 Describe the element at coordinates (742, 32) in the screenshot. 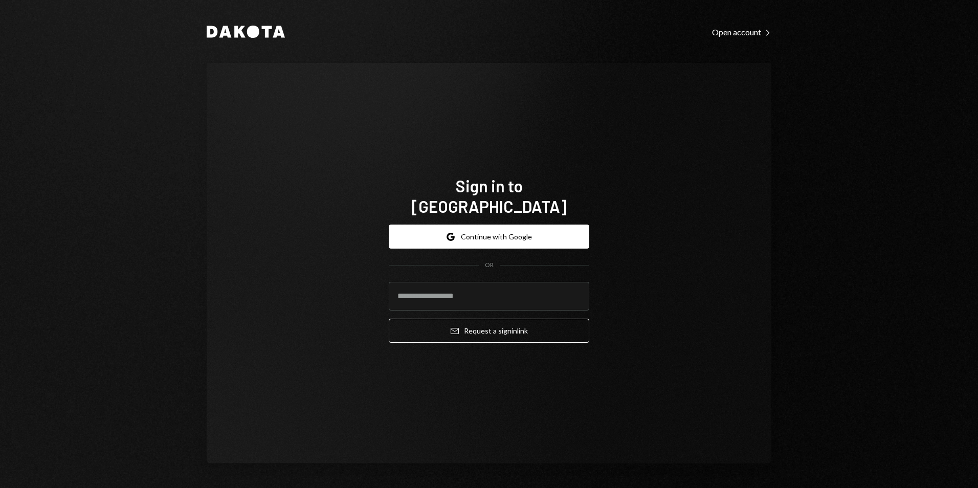

I see `div: Open account` at that location.